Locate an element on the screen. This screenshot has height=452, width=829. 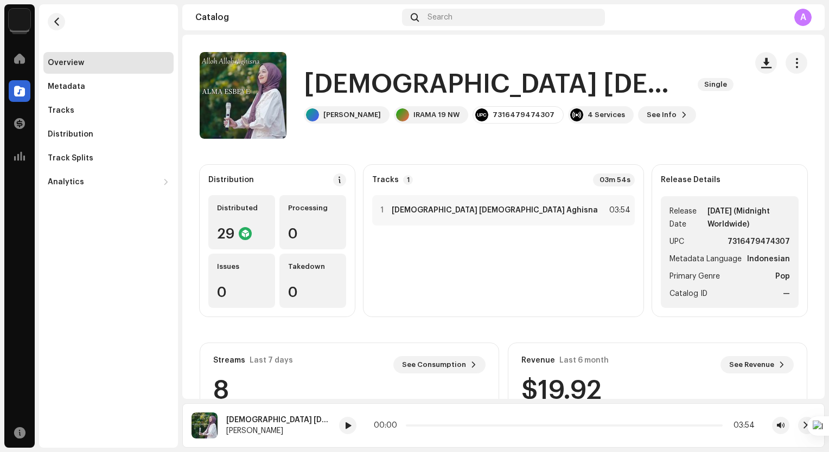
button: See Consumption is located at coordinates (439, 365).